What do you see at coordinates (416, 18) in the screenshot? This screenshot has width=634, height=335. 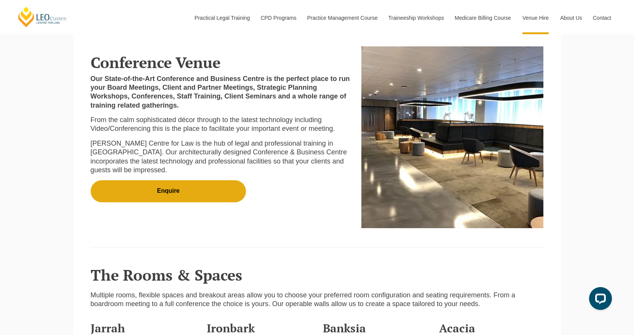 I see `a: Traineeship Workshops` at bounding box center [416, 18].